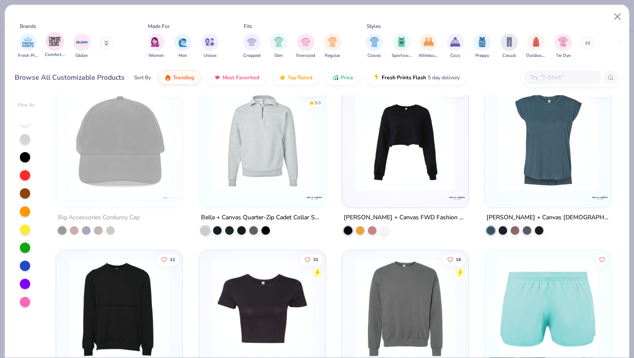 This screenshot has height=358, width=634. Describe the element at coordinates (172, 260) in the screenshot. I see `span: 11` at that location.